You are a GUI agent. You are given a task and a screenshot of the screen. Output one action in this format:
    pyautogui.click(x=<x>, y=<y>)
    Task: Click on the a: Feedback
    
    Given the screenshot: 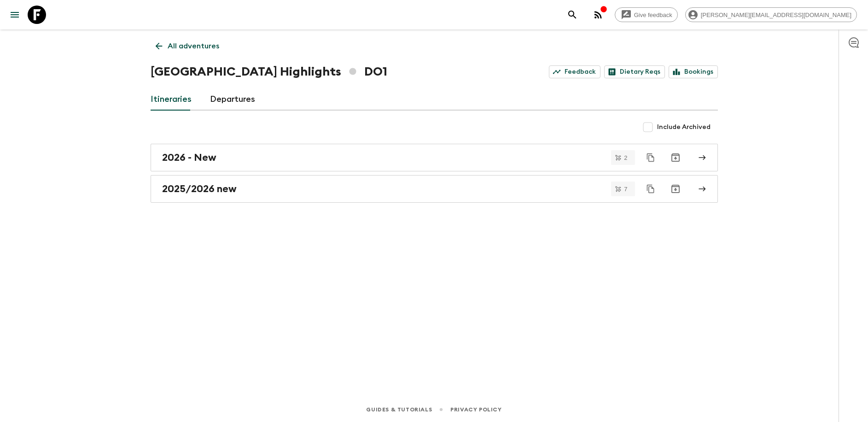 What is the action you would take?
    pyautogui.click(x=575, y=72)
    